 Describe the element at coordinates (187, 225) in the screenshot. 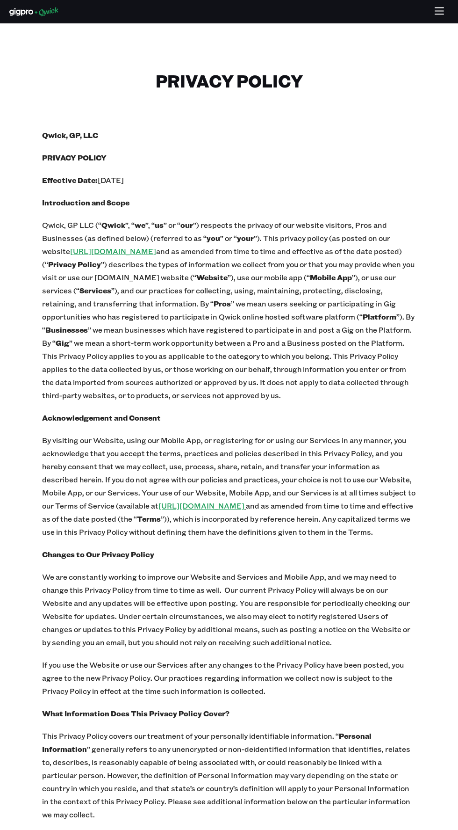

I see `b: our` at that location.